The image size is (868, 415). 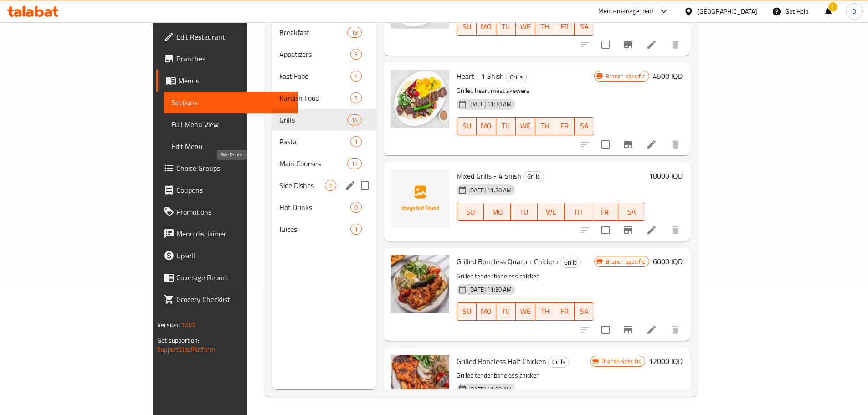 What do you see at coordinates (227, 256) in the screenshot?
I see `a: Upsell` at bounding box center [227, 256].